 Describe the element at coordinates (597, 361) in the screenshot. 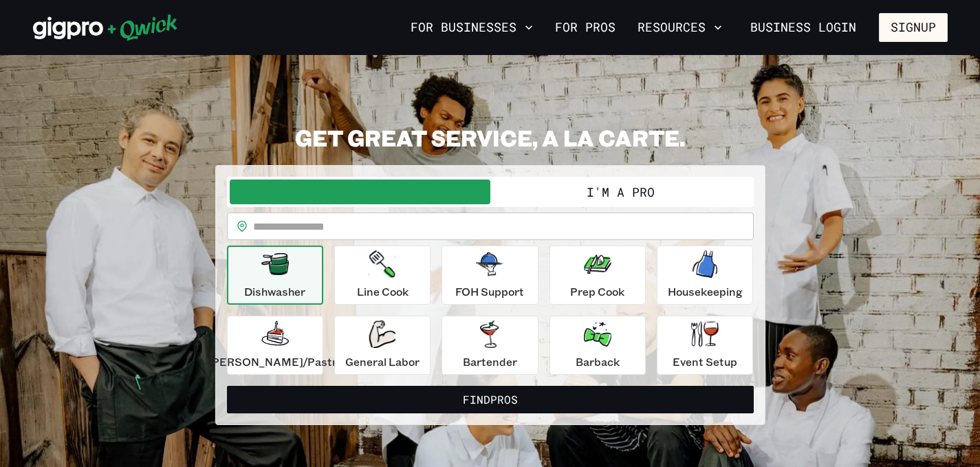

I see `p: Barback` at that location.